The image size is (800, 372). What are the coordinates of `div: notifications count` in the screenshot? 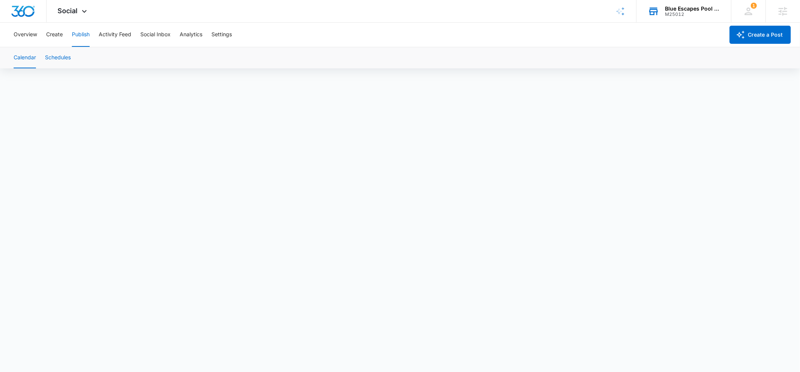 It's located at (753, 6).